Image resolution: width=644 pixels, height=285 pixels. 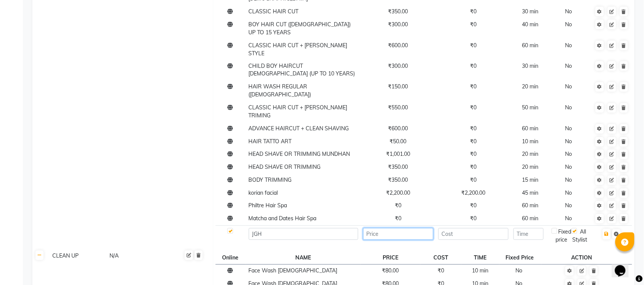 What do you see at coordinates (270, 142) in the screenshot?
I see `span: HAIR TATTO ART` at bounding box center [270, 142].